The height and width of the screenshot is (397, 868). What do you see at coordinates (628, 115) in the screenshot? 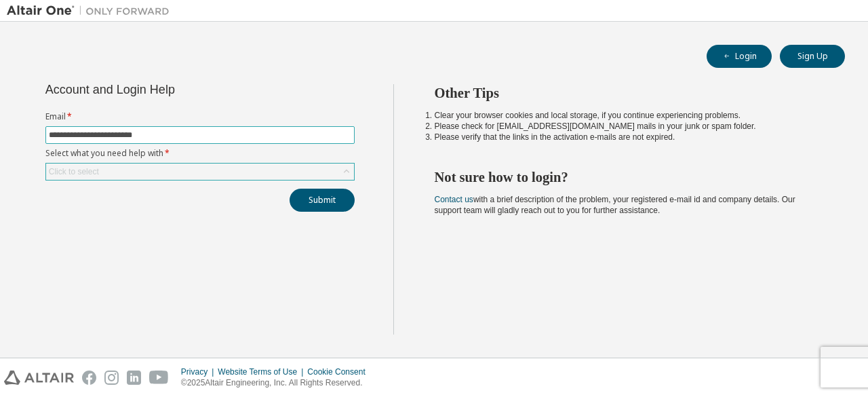
I see `li: Clear your browser cookies and local storage, if you continue experiencing problems.` at bounding box center [628, 115].